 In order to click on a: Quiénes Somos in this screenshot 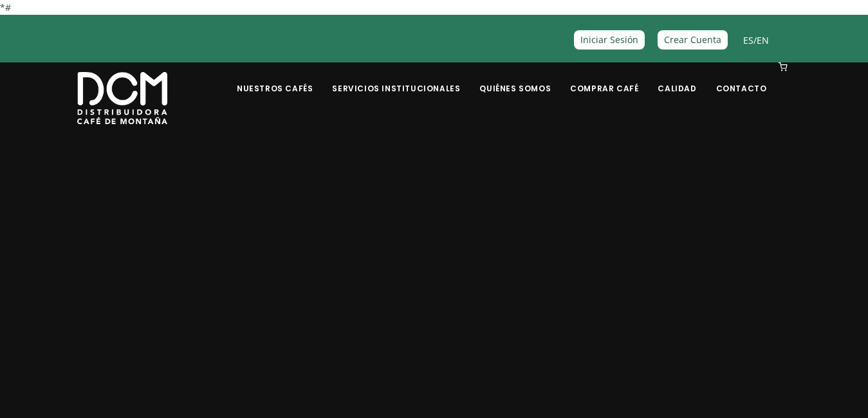, I will do `click(514, 78)`.